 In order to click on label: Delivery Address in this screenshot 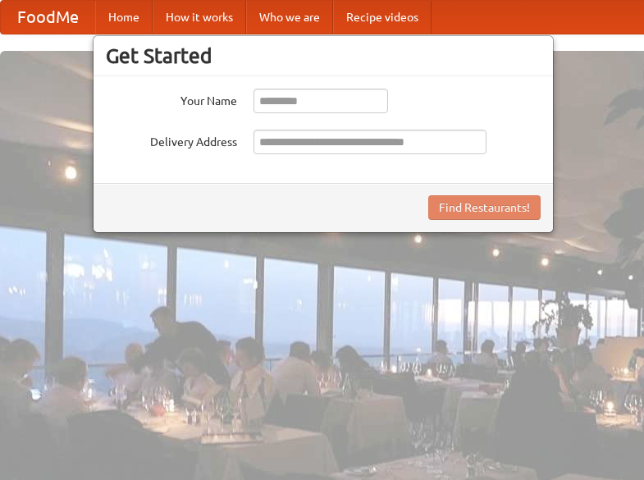, I will do `click(171, 139)`.